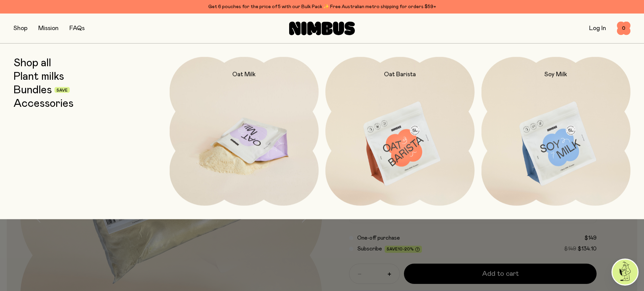 The width and height of the screenshot is (644, 291). Describe the element at coordinates (32, 63) in the screenshot. I see `a: Shop all` at that location.